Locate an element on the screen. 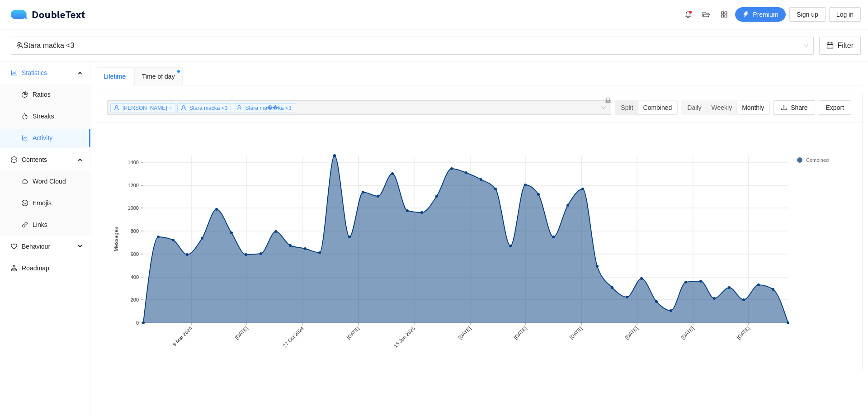 This screenshot has height=420, width=868. span: Export is located at coordinates (835, 108).